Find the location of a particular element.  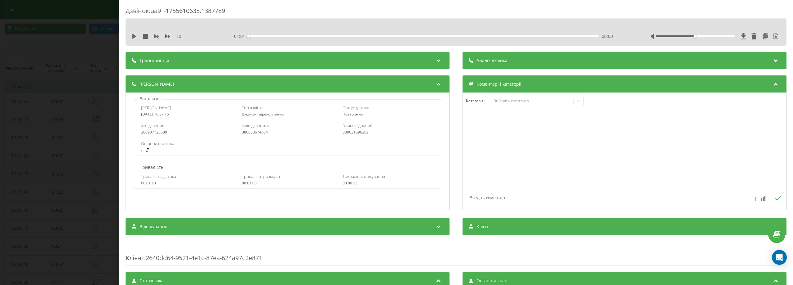

span: Відвідування is located at coordinates (153, 226).